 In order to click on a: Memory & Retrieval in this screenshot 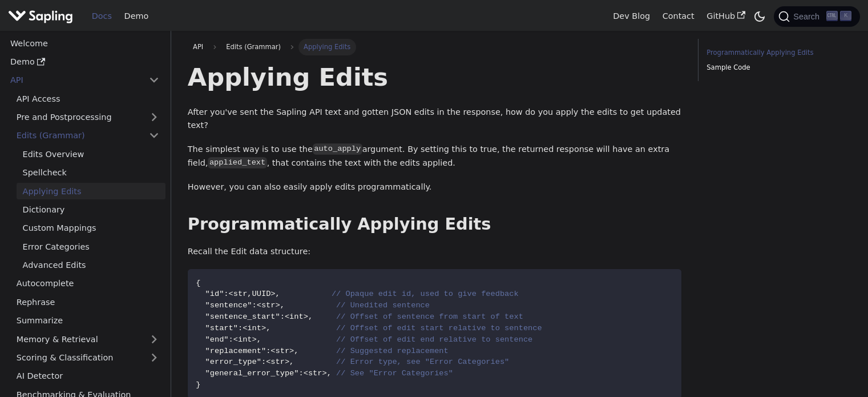, I will do `click(88, 339)`.